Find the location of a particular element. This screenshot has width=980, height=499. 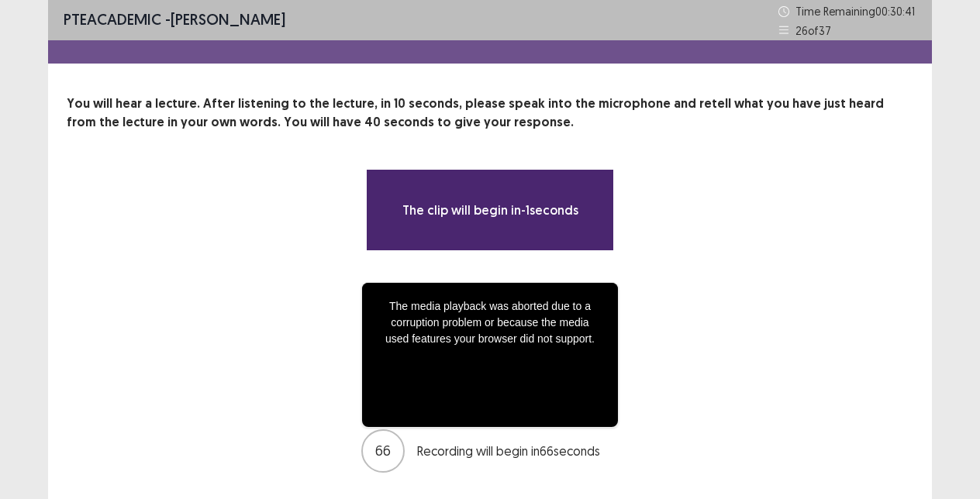

div: Video Player is located at coordinates (490, 355).